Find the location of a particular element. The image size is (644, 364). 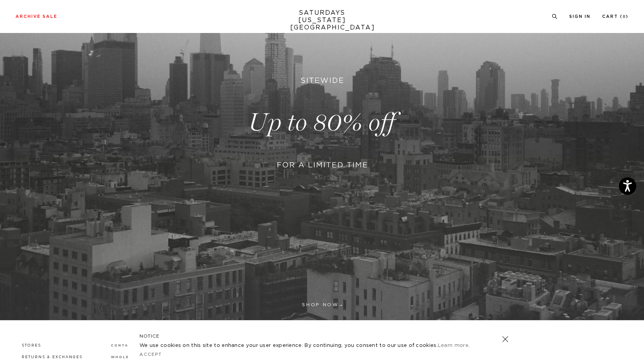

small: 0 is located at coordinates (624, 16).